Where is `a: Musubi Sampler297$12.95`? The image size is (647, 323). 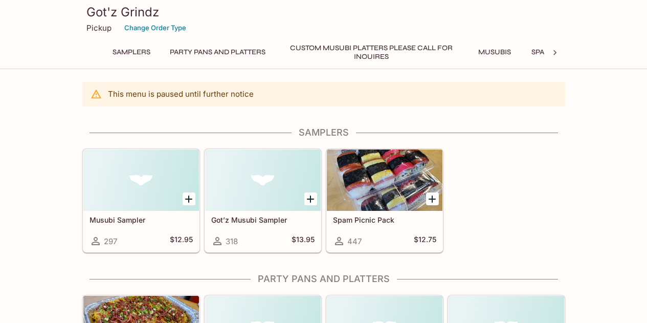
a: Musubi Sampler297$12.95 is located at coordinates (141, 200).